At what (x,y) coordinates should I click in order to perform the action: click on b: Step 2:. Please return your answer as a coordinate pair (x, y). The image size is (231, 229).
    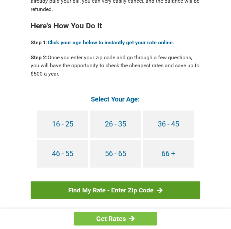
    Looking at the image, I should click on (39, 57).